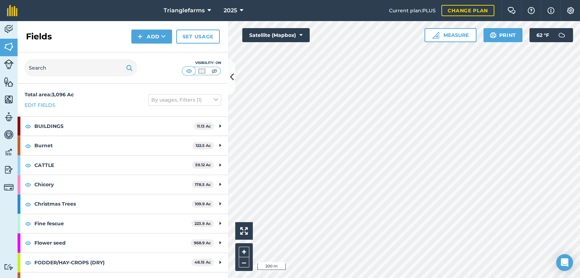  What do you see at coordinates (201, 63) in the screenshot?
I see `div: Visibility: On` at bounding box center [201, 63].